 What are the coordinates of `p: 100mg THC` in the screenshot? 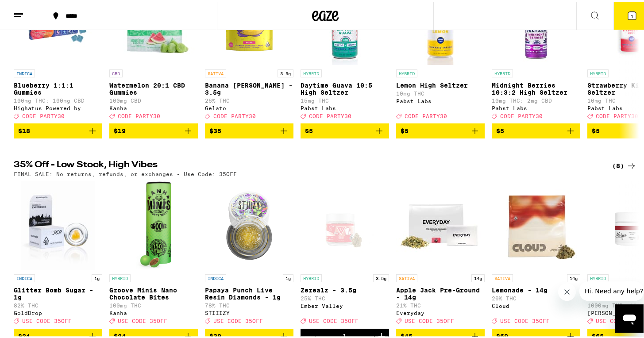 It's located at (153, 304).